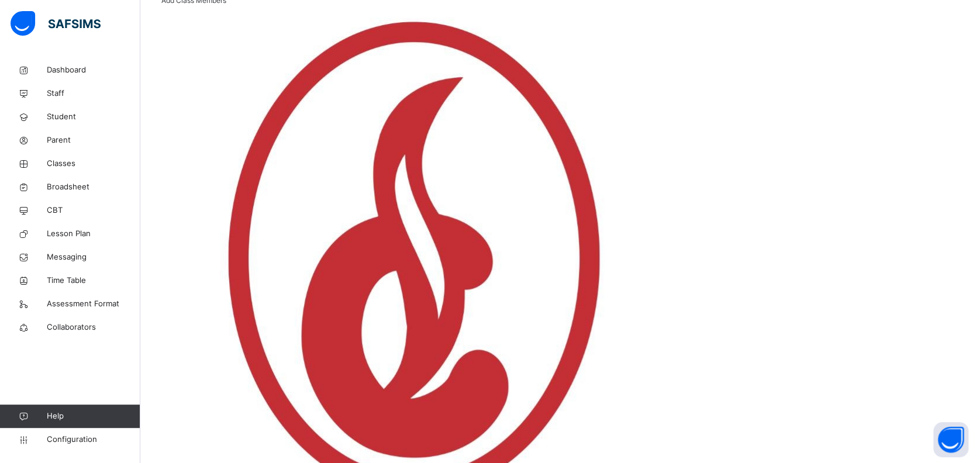 The image size is (980, 463). What do you see at coordinates (93, 163) in the screenshot?
I see `span: Classes` at bounding box center [93, 163].